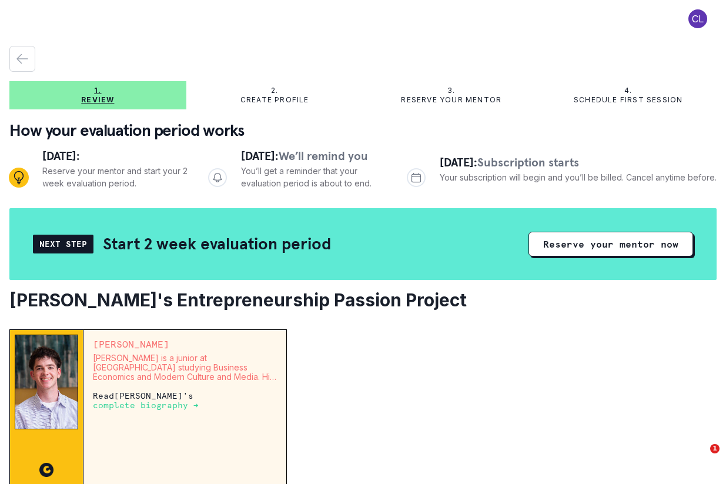 This screenshot has width=726, height=484. What do you see at coordinates (46, 381) in the screenshot?
I see `img: Mentor Image` at bounding box center [46, 381].